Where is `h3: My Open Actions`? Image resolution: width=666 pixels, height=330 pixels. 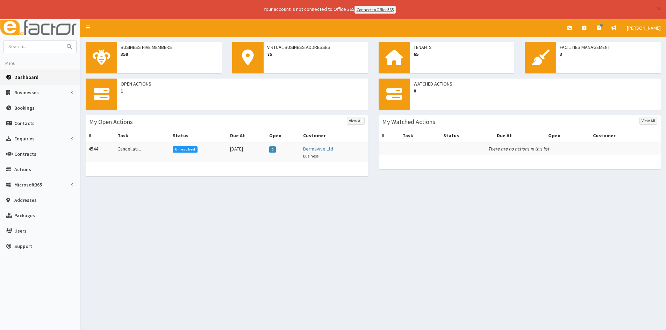
h3: My Open Actions is located at coordinates (111, 122).